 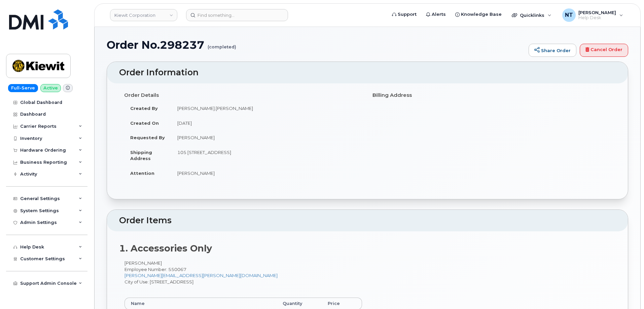 What do you see at coordinates (142, 173) in the screenshot?
I see `strong: Attention` at bounding box center [142, 173].